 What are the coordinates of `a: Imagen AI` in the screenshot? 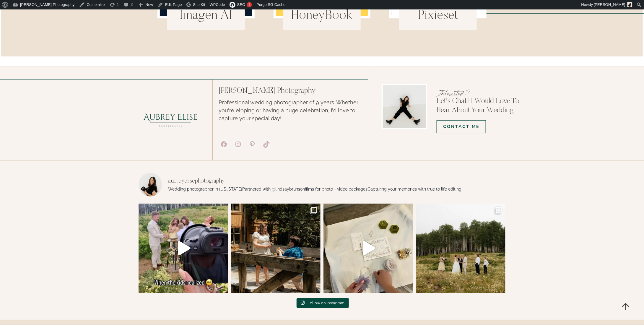 It's located at (206, 16).